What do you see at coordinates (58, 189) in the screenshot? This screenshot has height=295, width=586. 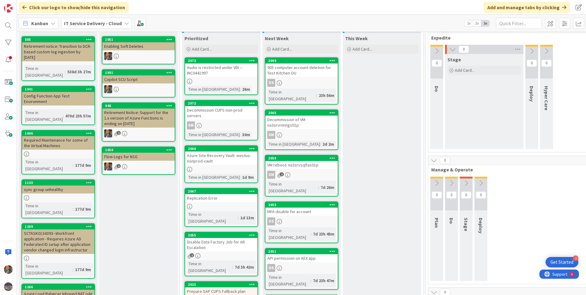 I see `div: sync group unhealthy` at bounding box center [58, 189].